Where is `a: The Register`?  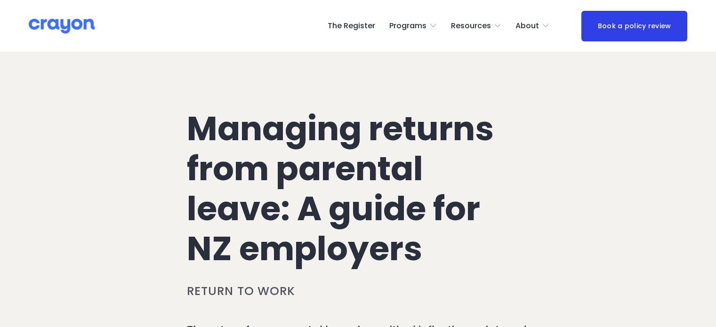 a: The Register is located at coordinates (351, 26).